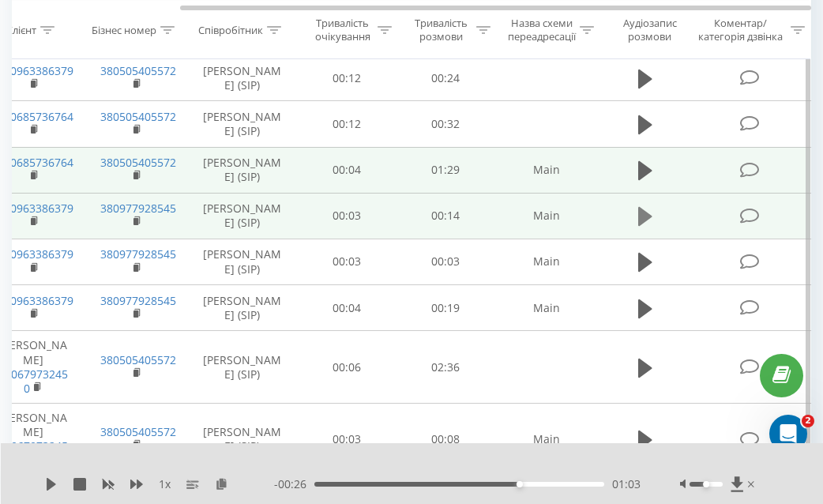 Image resolution: width=823 pixels, height=504 pixels. What do you see at coordinates (445, 367) in the screenshot?
I see `td: 02:36` at bounding box center [445, 367].